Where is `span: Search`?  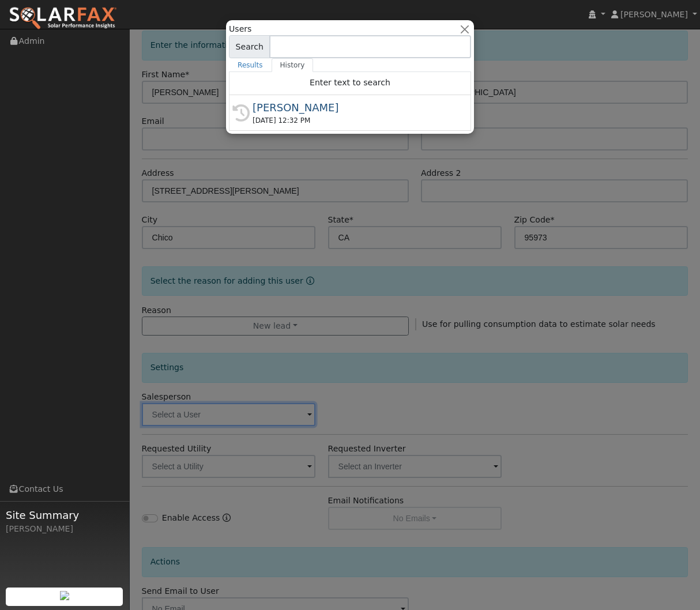
span: Search is located at coordinates (249, 47).